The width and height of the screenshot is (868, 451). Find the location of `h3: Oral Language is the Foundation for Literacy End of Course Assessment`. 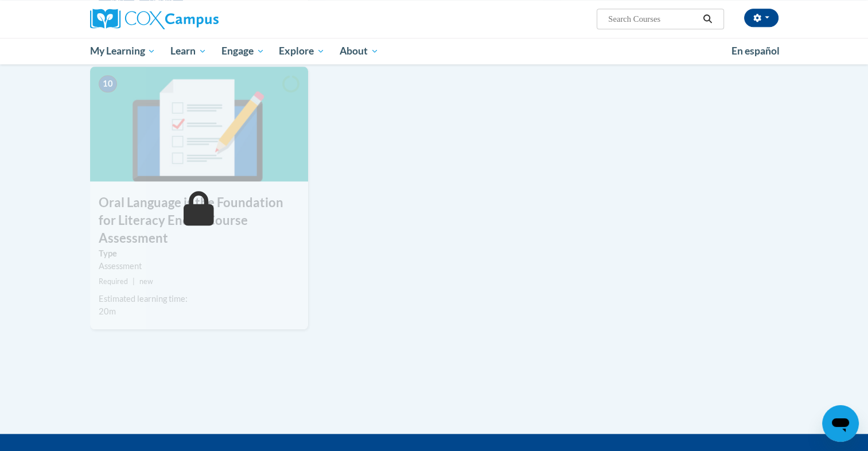

h3: Oral Language is the Foundation for Literacy End of Course Assessment is located at coordinates (199, 220).